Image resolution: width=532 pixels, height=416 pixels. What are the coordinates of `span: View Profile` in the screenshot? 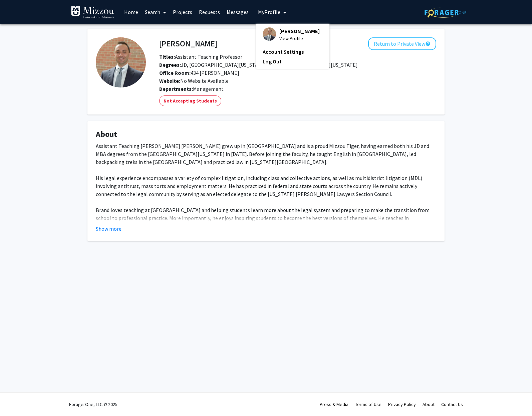 It's located at (300, 38).